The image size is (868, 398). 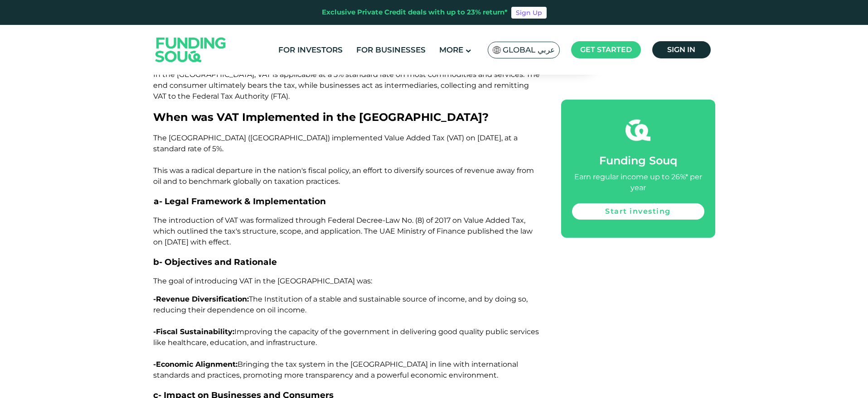 I want to click on div: Exclusive Private Credit deals with up to 23% return*, so click(x=415, y=12).